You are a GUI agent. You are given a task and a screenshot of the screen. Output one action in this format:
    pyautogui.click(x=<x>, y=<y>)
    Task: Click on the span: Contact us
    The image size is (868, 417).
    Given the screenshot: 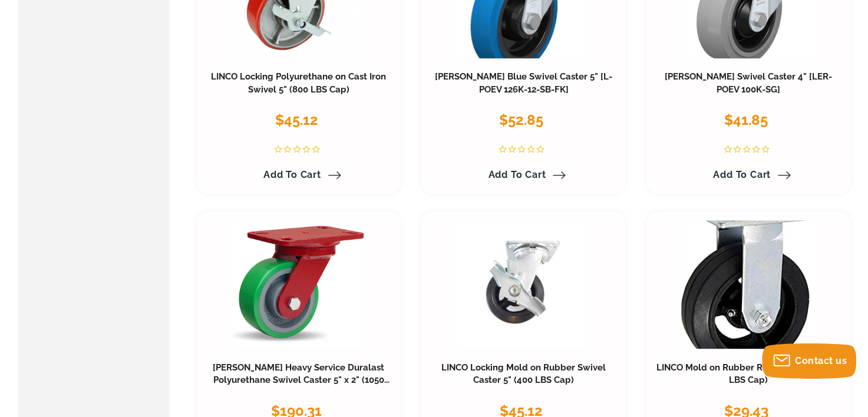 What is the action you would take?
    pyautogui.click(x=821, y=361)
    